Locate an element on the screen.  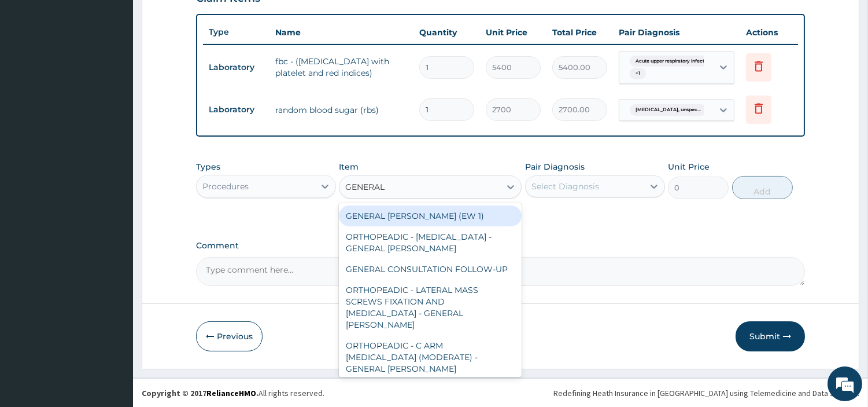
div: Select Diagnosis is located at coordinates (565, 186).